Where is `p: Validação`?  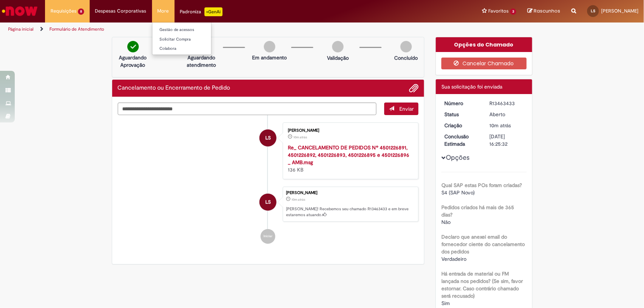 p: Validação is located at coordinates (338, 58).